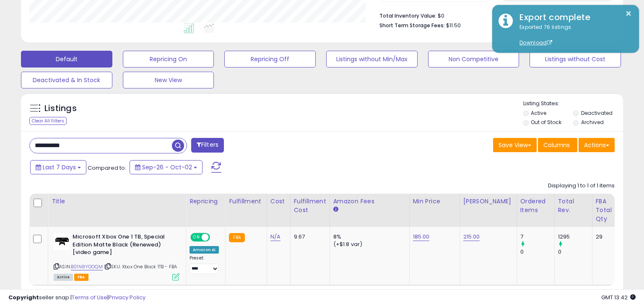 The height and width of the screenshot is (306, 644). Describe the element at coordinates (575, 237) in the screenshot. I see `div: 1295` at that location.